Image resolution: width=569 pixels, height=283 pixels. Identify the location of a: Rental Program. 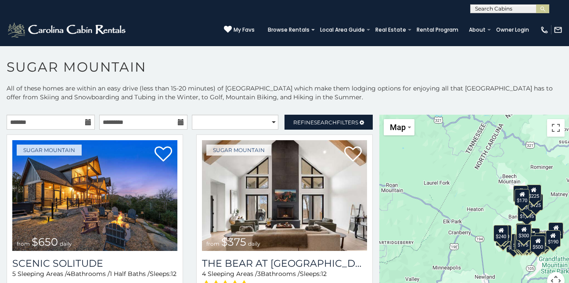
(438, 30).